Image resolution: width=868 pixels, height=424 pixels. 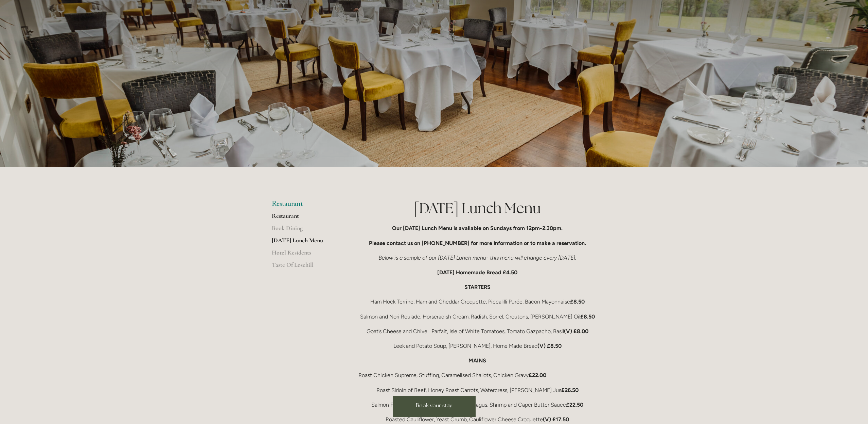 I want to click on a: Book Dining, so click(x=304, y=230).